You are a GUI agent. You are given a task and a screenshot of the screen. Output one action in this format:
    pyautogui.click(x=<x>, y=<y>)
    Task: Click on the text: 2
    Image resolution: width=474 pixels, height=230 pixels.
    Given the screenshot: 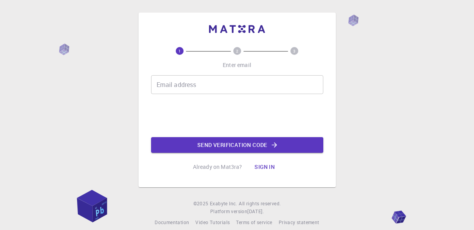 What is the action you would take?
    pyautogui.click(x=237, y=51)
    